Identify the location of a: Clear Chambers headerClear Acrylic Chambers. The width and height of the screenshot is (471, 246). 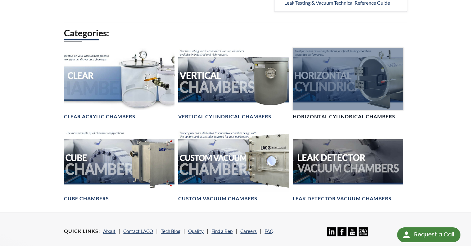
(119, 84).